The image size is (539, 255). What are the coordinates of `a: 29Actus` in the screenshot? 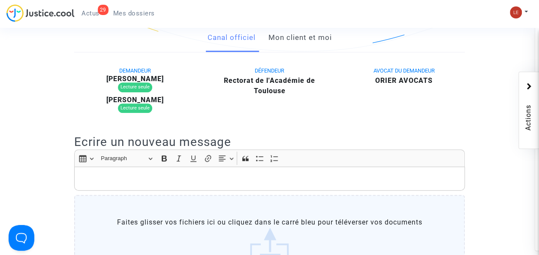 It's located at (90, 13).